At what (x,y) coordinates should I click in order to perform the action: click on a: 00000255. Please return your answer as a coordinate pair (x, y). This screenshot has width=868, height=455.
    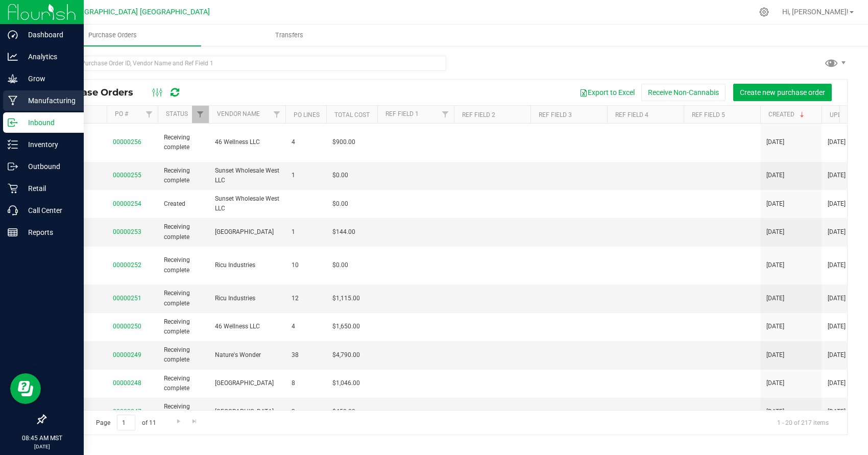
    Looking at the image, I should click on (127, 175).